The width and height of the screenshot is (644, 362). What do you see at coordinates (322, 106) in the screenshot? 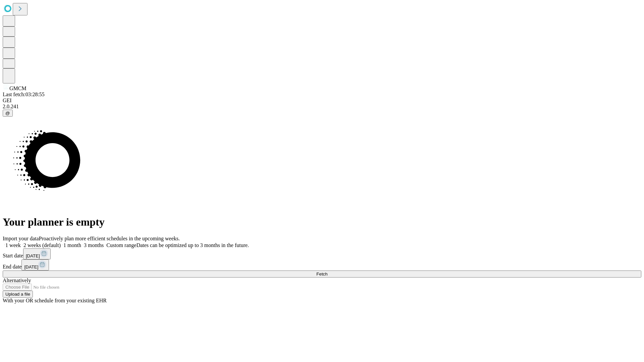
I see `div: 2.0.241` at bounding box center [322, 106].